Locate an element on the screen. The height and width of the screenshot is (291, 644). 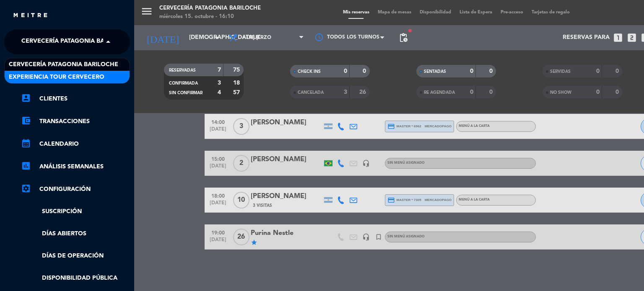
img: MEITRE is located at coordinates (30, 15).